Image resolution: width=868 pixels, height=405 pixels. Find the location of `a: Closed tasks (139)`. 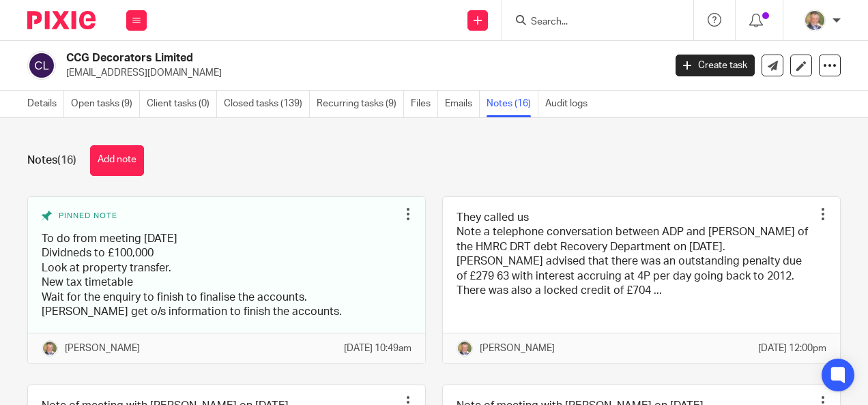

a: Closed tasks (139) is located at coordinates (267, 103).